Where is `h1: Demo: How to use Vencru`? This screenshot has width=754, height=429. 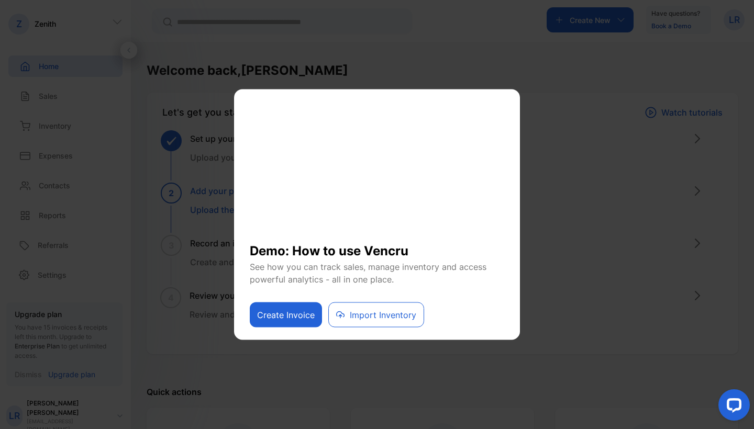 h1: Demo: How to use Vencru is located at coordinates (377, 247).